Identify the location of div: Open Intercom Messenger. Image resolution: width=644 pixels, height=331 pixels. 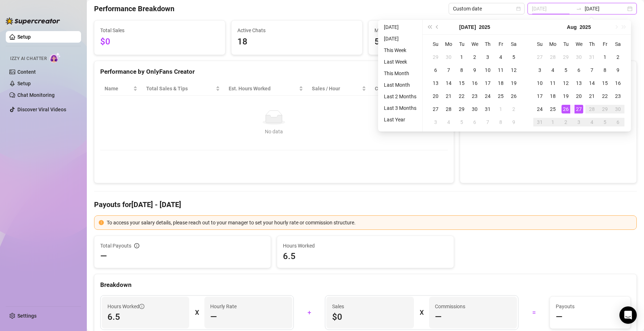
(627, 315).